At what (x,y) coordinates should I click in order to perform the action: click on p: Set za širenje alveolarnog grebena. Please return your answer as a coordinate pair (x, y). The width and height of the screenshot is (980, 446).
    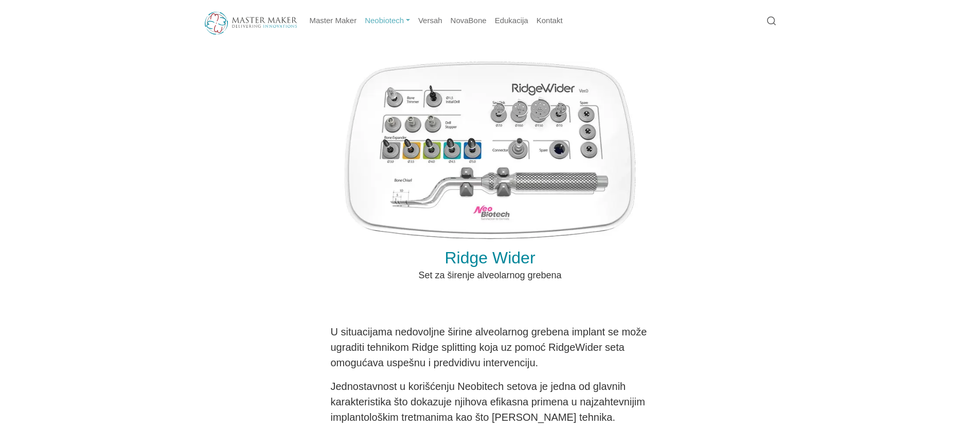
    Looking at the image, I should click on (490, 276).